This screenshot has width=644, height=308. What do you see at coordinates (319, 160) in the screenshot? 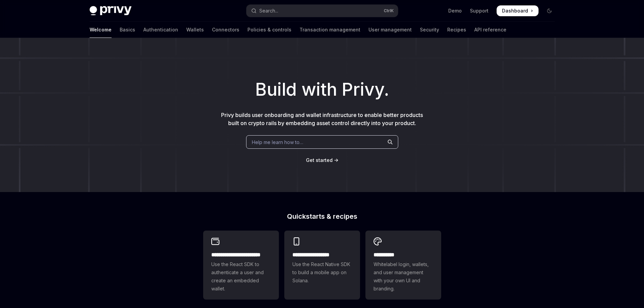
I see `span: Get started` at bounding box center [319, 160].